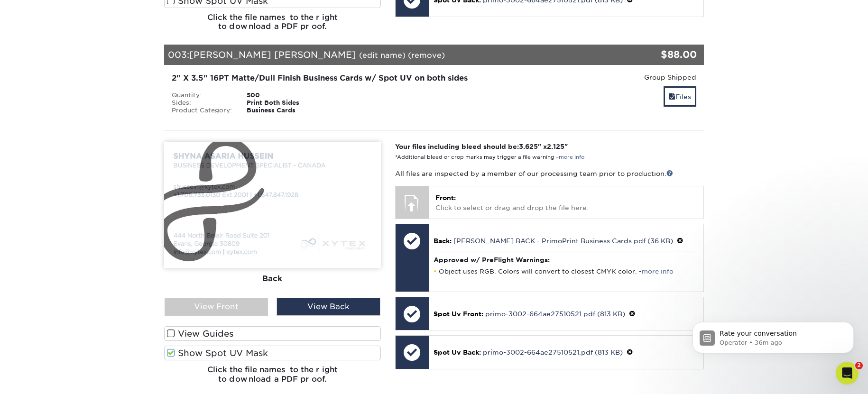 This screenshot has height=394, width=868. Describe the element at coordinates (272, 279) in the screenshot. I see `div: Back` at that location.